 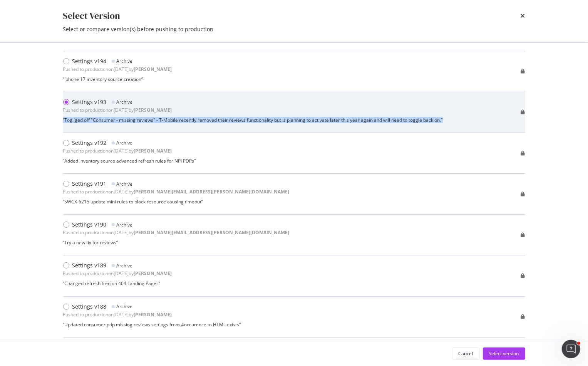 What do you see at coordinates (90, 184) in the screenshot?
I see `div: Settings v191` at bounding box center [90, 184].